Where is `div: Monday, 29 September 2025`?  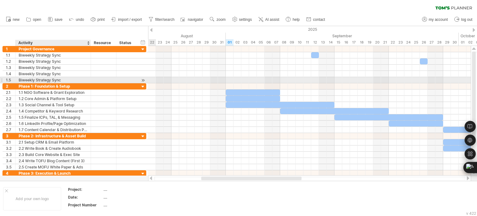
div: Monday, 29 September 2025 is located at coordinates (447, 42).